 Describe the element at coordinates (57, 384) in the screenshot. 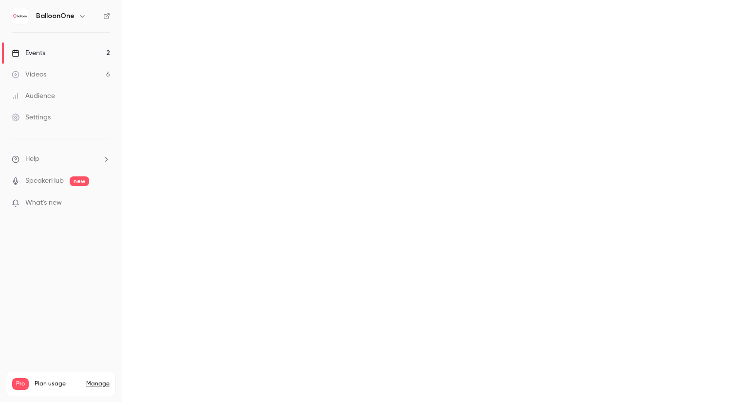

I see `span: Plan usage` at that location.